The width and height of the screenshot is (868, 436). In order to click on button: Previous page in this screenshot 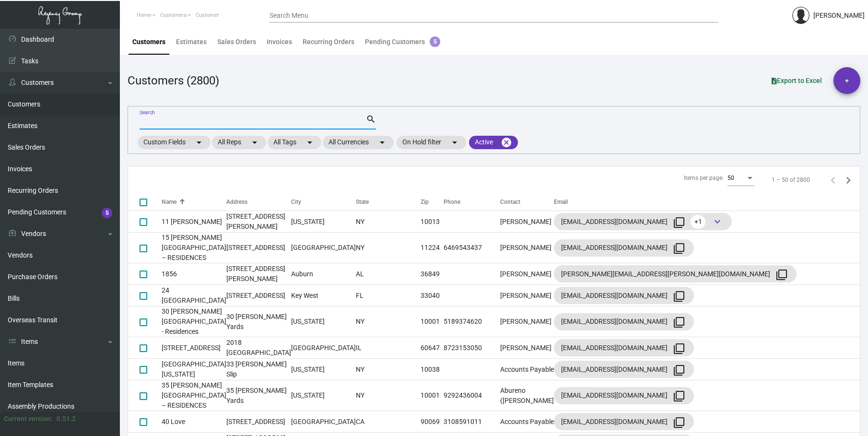, I will do `click(833, 180)`.